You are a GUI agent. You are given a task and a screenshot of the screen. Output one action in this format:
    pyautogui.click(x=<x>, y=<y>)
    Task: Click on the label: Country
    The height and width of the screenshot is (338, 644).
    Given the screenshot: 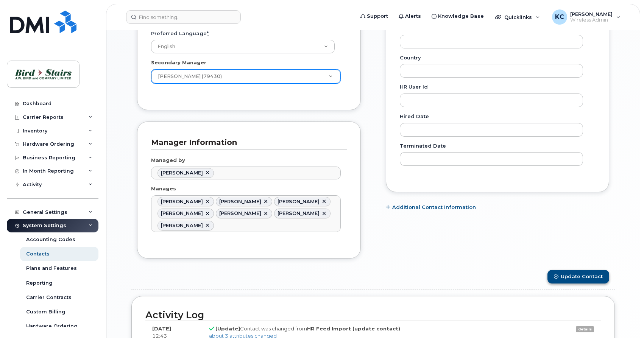 What is the action you would take?
    pyautogui.click(x=410, y=58)
    